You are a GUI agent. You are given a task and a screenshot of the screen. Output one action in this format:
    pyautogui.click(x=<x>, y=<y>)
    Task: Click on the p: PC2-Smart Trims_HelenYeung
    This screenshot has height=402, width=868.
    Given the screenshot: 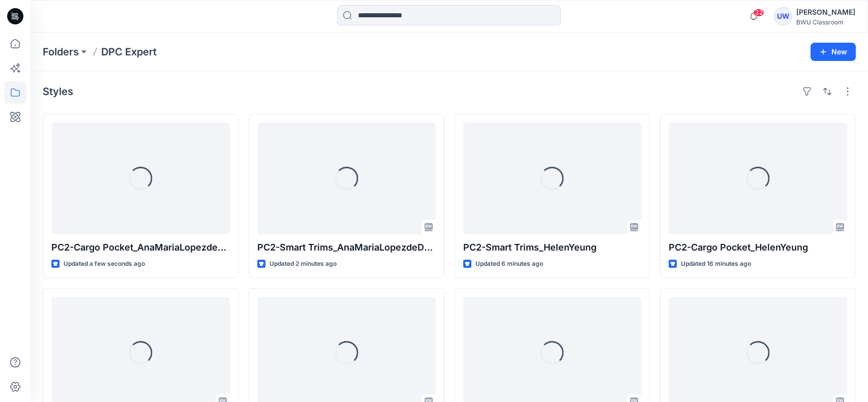 What is the action you would take?
    pyautogui.click(x=552, y=248)
    